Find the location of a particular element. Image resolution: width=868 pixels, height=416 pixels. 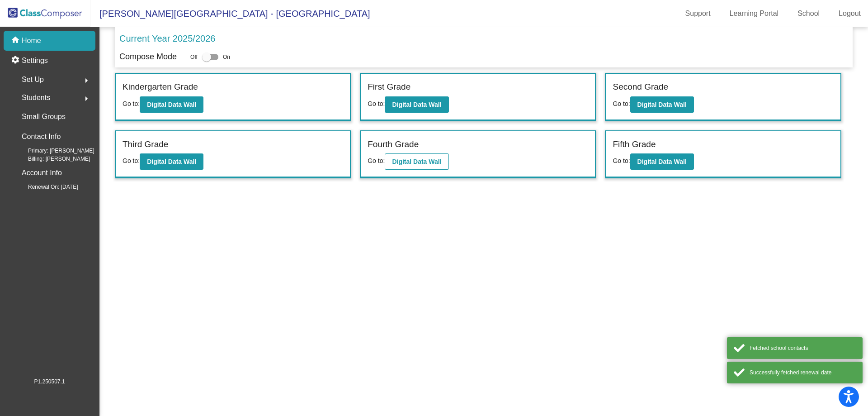

p: Compose Mode is located at coordinates (148, 57).